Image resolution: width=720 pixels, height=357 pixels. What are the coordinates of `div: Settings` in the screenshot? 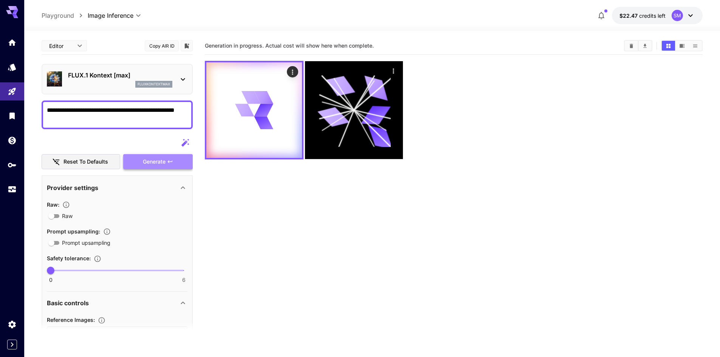 It's located at (12, 324).